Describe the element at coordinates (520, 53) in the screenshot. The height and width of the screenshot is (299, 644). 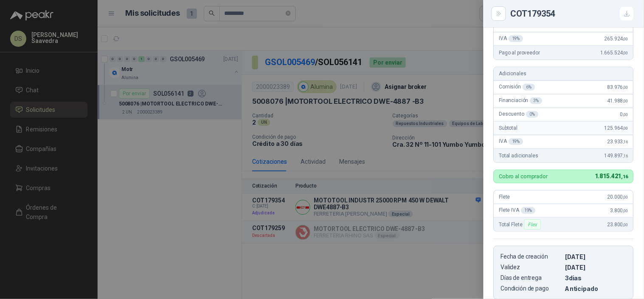
I see `span: Pago al proveedor` at that location.